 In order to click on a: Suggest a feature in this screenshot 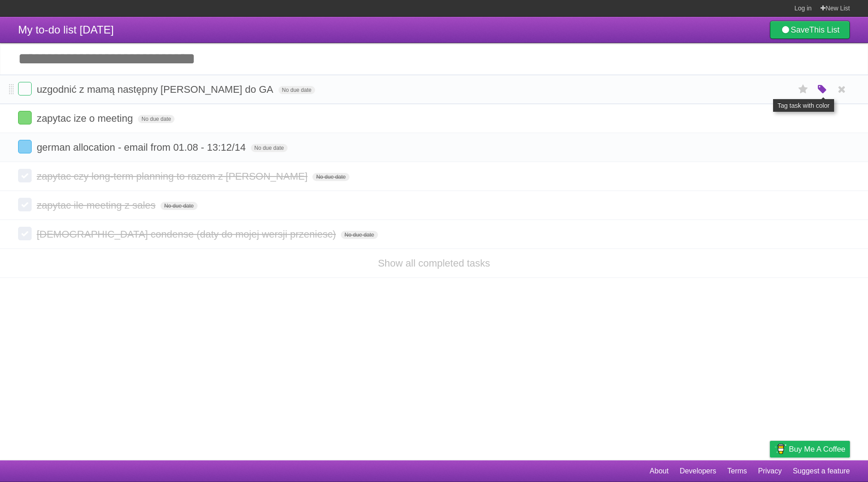, I will do `click(821, 471)`.